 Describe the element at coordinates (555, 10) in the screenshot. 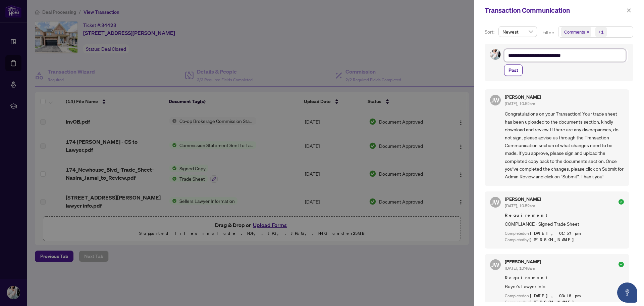

I see `div: Transaction Communication` at that location.